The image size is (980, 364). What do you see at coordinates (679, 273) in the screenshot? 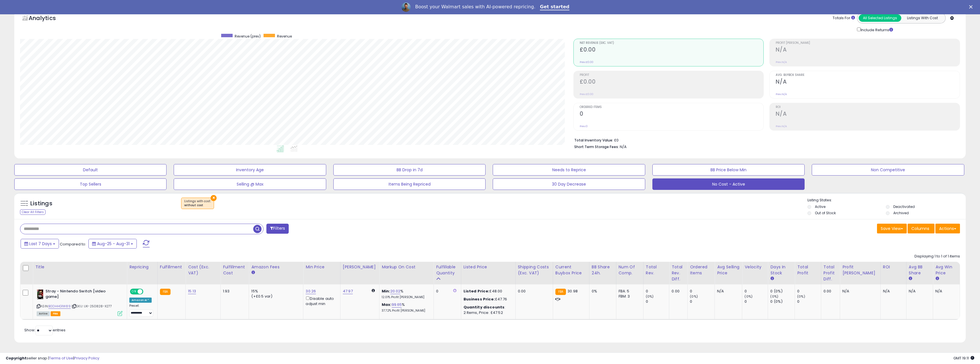
I see `div: Total Rev. Diff.` at bounding box center [679, 273].